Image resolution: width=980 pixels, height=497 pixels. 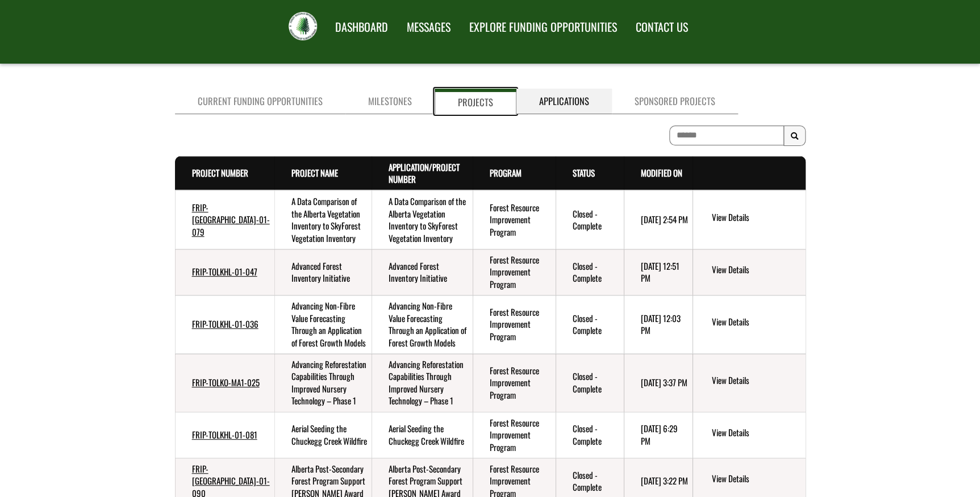 I want to click on a: Applications, so click(x=564, y=101).